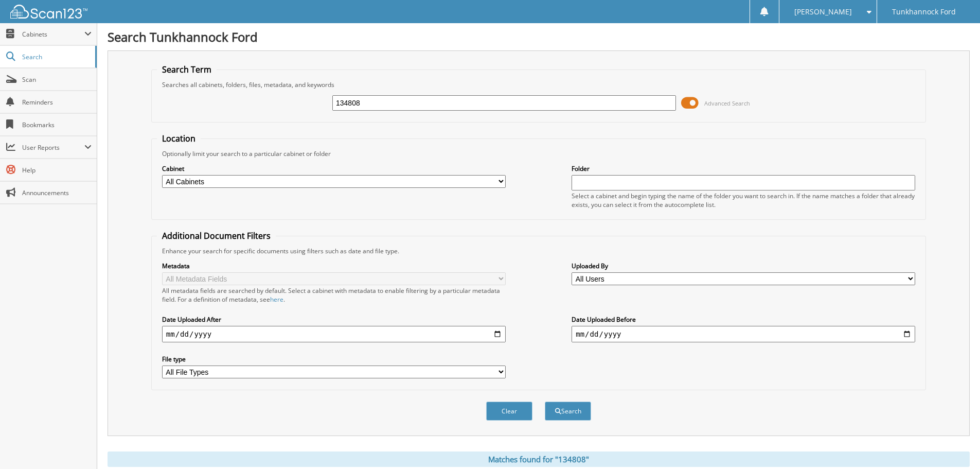  Describe the element at coordinates (57, 102) in the screenshot. I see `span: Reminders` at that location.